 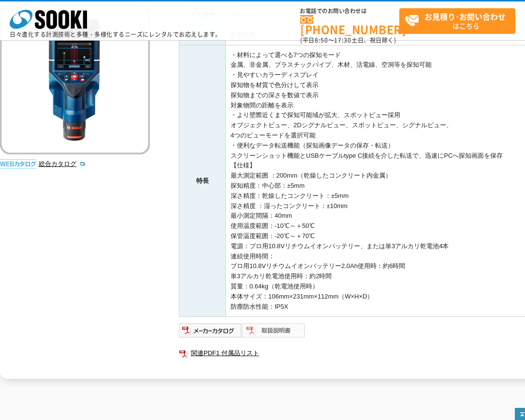 What do you see at coordinates (460, 21) in the screenshot?
I see `span: はこちら` at bounding box center [460, 21].